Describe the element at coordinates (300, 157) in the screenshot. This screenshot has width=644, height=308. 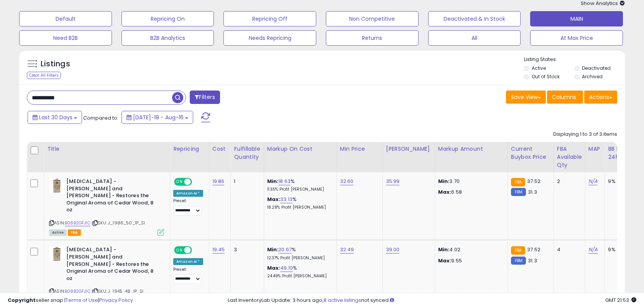
I see `th: The percentage added to the cost of goods (COGS) that forms the calculator for Min & Max prices.` at that location.